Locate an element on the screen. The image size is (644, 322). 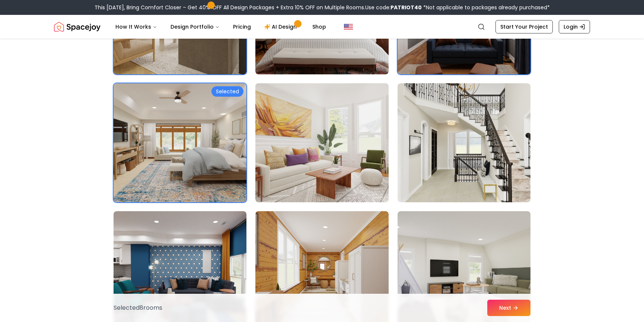
nav: Global is located at coordinates (322, 27).